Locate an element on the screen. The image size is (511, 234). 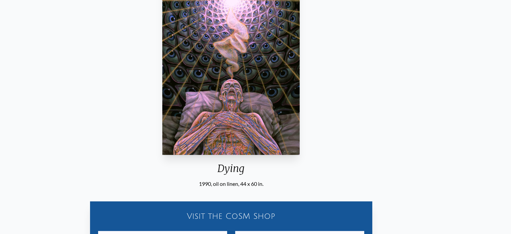
a: Visit the CoSM Shop is located at coordinates (231, 216).